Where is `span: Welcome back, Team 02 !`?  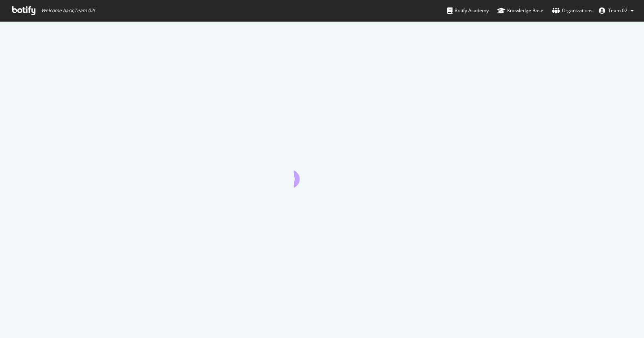 span: Welcome back, Team 02 ! is located at coordinates (68, 11).